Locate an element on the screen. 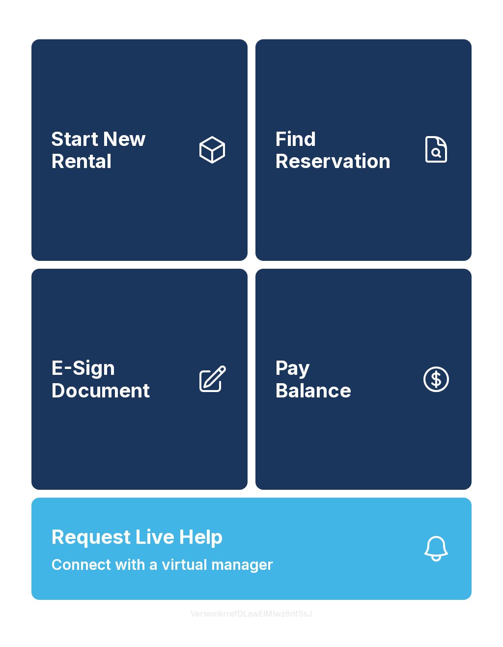 Image resolution: width=503 pixels, height=647 pixels. span: Connect with a virtual manager is located at coordinates (162, 564).